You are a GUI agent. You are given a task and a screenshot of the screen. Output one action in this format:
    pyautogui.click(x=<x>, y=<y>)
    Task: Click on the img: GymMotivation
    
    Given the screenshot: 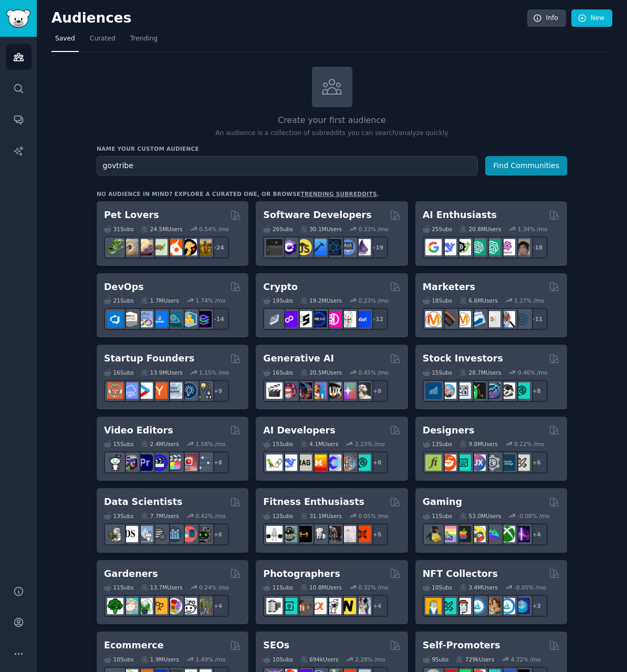 What is the action you would take?
    pyautogui.click(x=289, y=534)
    